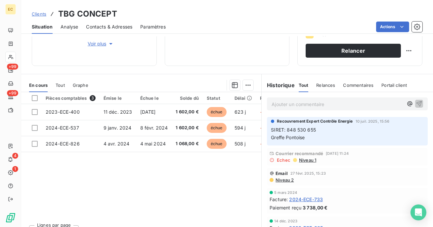 This screenshot has height=227, width=433. Describe the element at coordinates (284, 180) in the screenshot. I see `span: Niveau 2` at that location.